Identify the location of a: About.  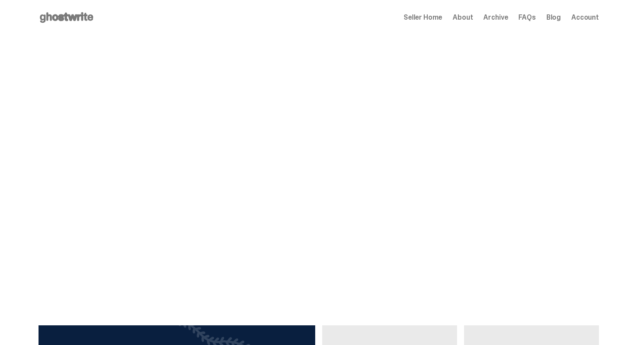
(463, 17).